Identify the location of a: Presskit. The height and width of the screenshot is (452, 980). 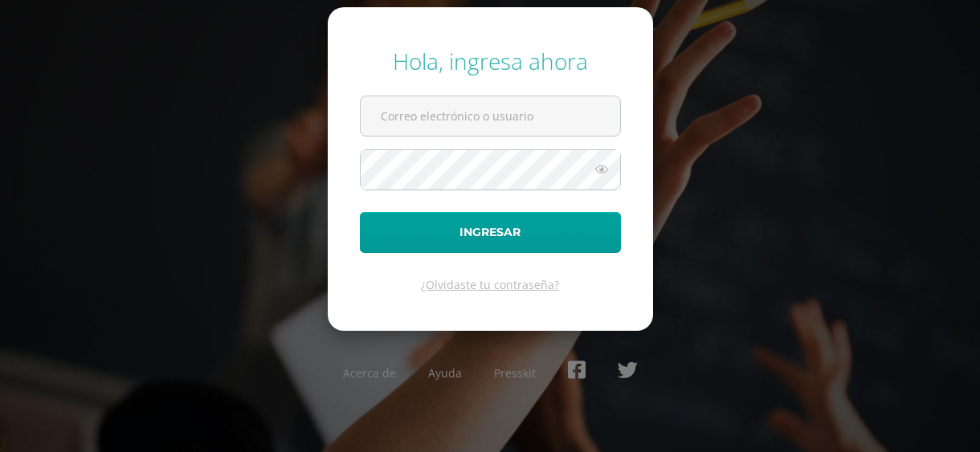
(515, 373).